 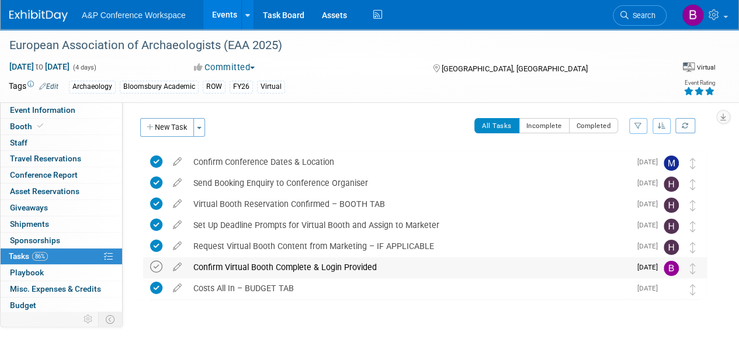 I want to click on i: Booth reservation complete, so click(x=40, y=126).